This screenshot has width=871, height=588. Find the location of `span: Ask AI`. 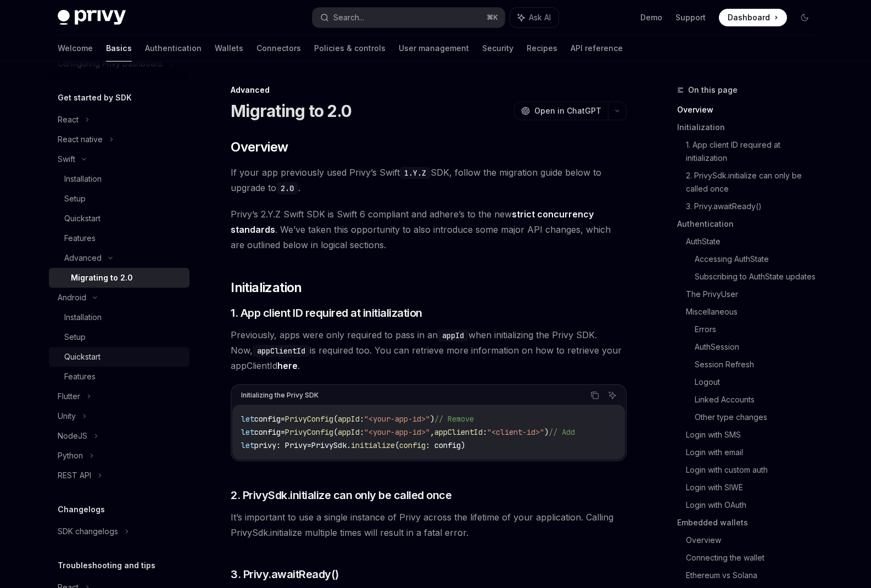

span: Ask AI is located at coordinates (540, 17).